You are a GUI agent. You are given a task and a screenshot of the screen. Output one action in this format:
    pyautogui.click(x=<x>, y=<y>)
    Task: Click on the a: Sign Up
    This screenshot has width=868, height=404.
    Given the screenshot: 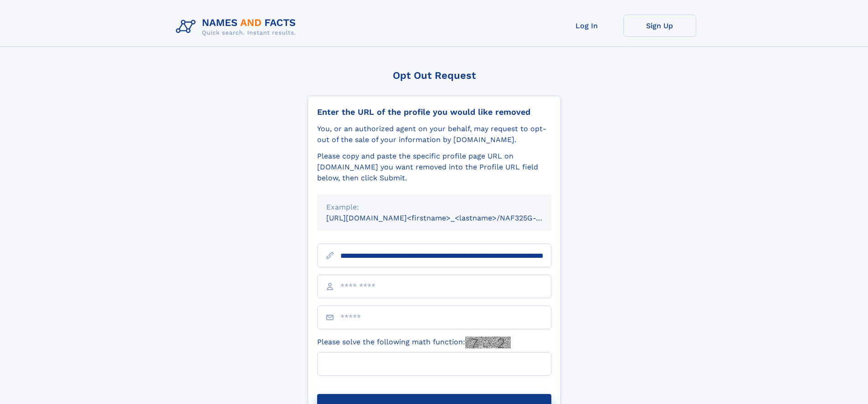 What is the action you would take?
    pyautogui.click(x=660, y=25)
    